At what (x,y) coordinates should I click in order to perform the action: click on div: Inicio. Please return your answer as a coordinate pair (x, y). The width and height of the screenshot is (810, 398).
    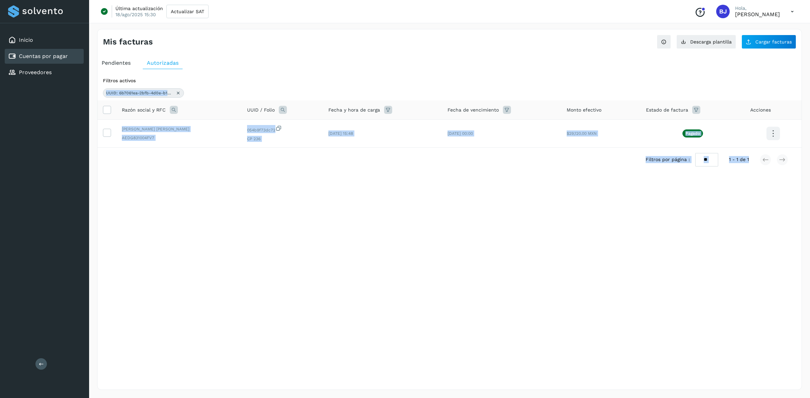
    Looking at the image, I should click on (44, 40).